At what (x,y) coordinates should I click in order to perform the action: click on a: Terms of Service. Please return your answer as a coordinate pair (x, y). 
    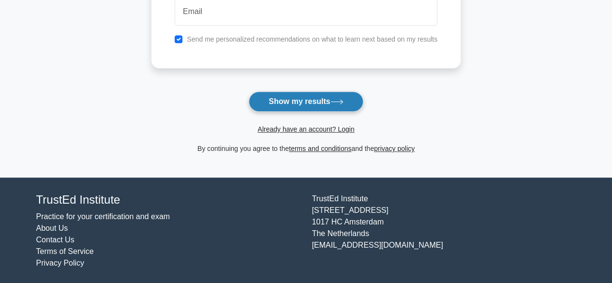
    Looking at the image, I should click on (65, 251).